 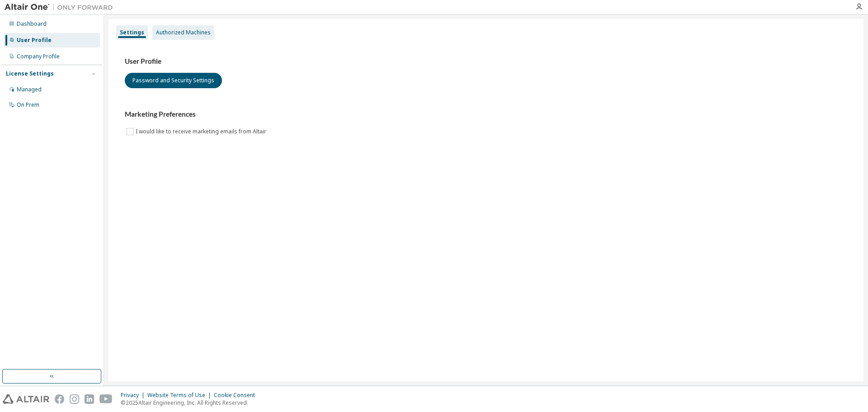 What do you see at coordinates (38, 57) in the screenshot?
I see `div: Company Profile` at bounding box center [38, 57].